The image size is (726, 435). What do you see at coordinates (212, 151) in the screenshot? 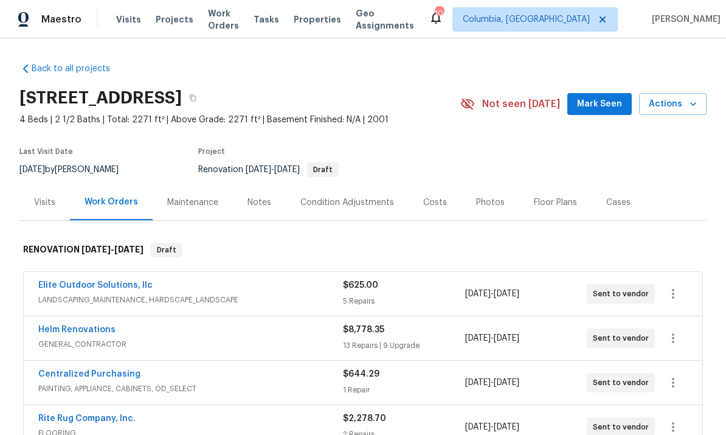
I see `span: Project` at bounding box center [212, 151].